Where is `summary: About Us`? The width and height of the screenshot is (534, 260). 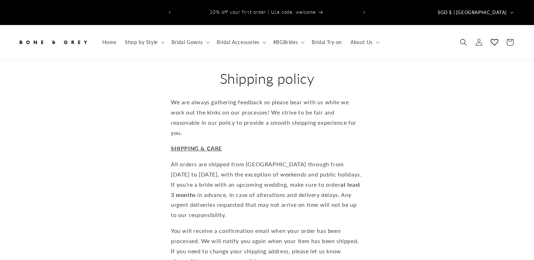
summary: About Us is located at coordinates (364, 42).